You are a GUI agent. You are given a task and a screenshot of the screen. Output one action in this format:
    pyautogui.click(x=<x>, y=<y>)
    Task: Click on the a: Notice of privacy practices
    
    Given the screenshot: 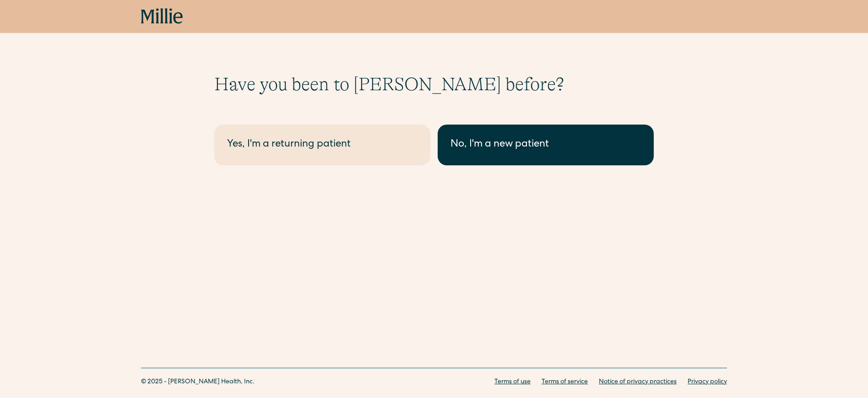 What is the action you would take?
    pyautogui.click(x=638, y=382)
    